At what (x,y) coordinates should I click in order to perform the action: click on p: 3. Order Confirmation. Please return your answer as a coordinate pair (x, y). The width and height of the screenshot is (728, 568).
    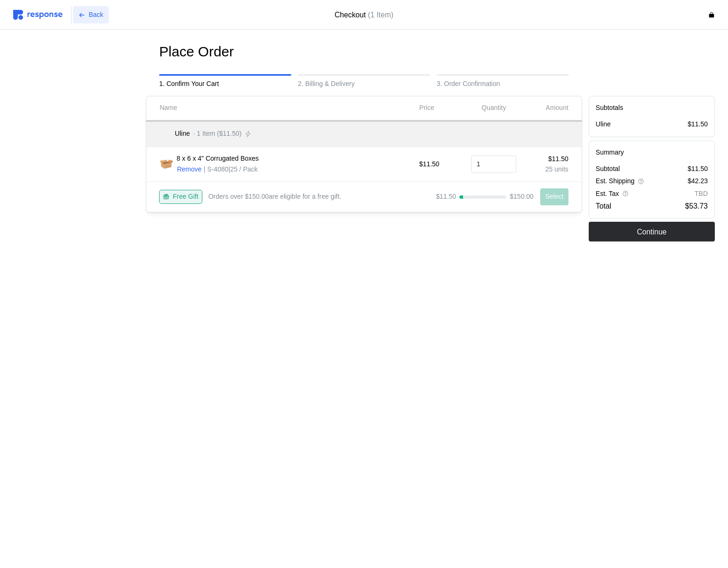
    Looking at the image, I should click on (503, 84).